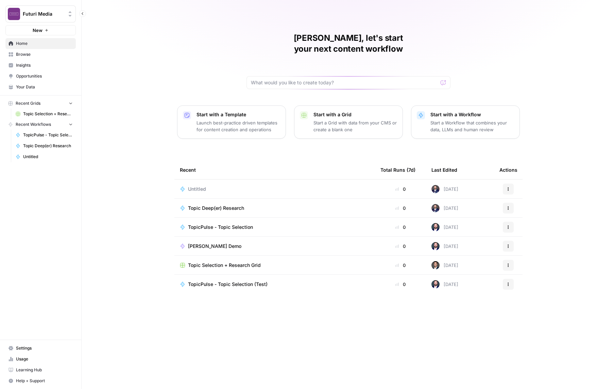 The width and height of the screenshot is (615, 389). Describe the element at coordinates (349, 122) in the screenshot. I see `button: Start with a GridStart a Grid with data from your CMS or create a blank one` at that location.